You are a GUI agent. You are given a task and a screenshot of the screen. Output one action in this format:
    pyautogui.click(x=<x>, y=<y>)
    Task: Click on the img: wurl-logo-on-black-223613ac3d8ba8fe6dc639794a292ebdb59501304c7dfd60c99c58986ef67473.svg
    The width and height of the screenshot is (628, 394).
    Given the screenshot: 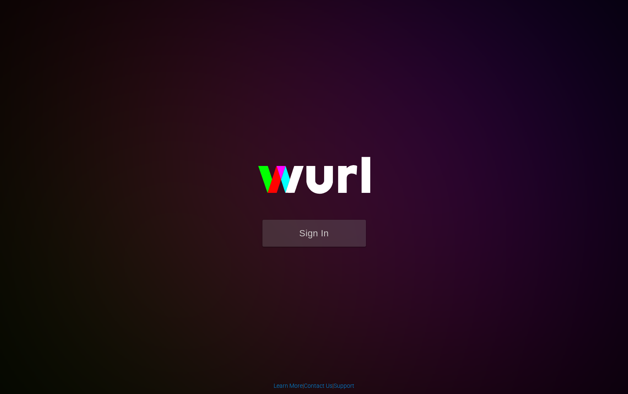 What is the action you would take?
    pyautogui.click(x=314, y=179)
    